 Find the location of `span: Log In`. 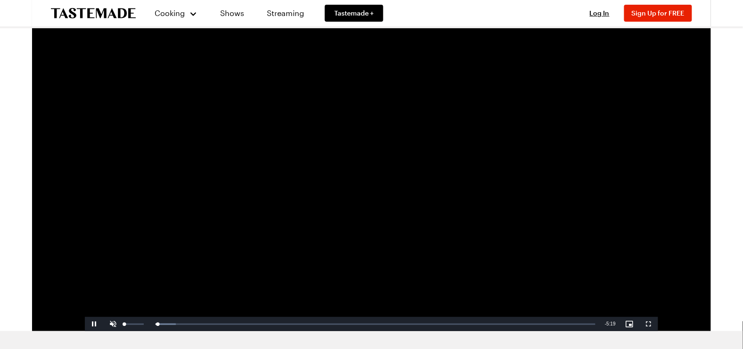

span: Log In is located at coordinates (600, 13).